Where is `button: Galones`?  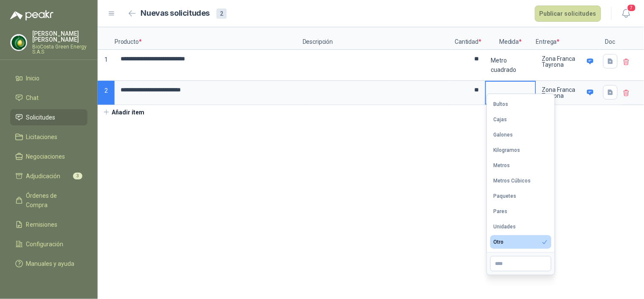 button: Galones is located at coordinates (521, 135).